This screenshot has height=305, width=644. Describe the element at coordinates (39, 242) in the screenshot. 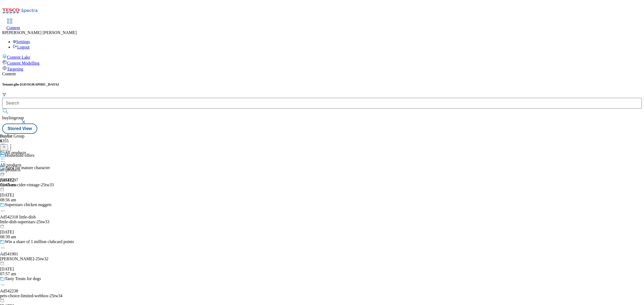

I see `div: Win a share of 1 million clubcard points` at that location.